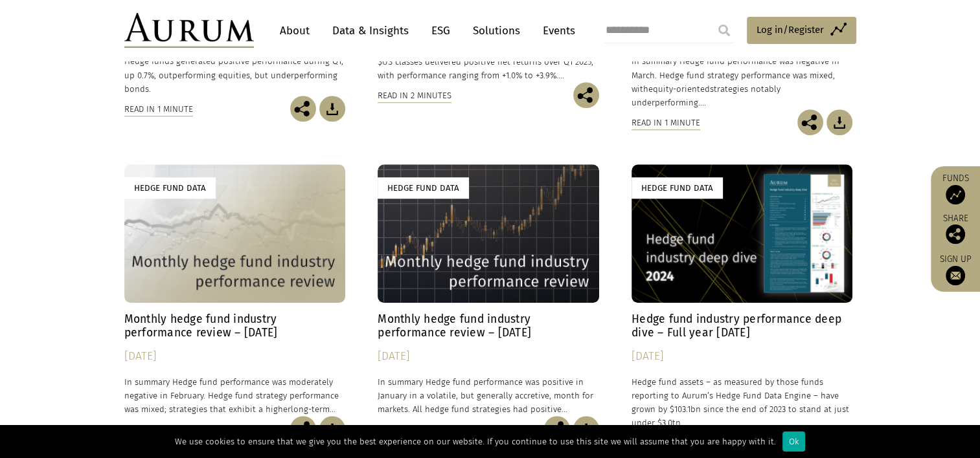  What do you see at coordinates (441, 31) in the screenshot?
I see `a: ESG` at bounding box center [441, 31].